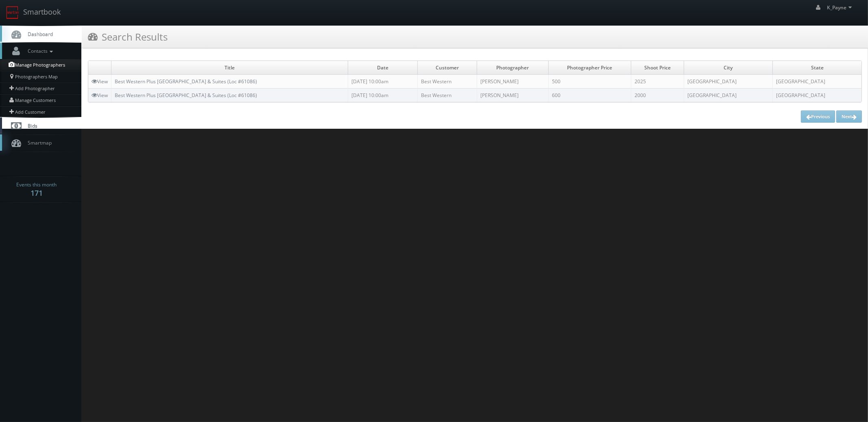  Describe the element at coordinates (37, 185) in the screenshot. I see `span: Events this month` at that location.